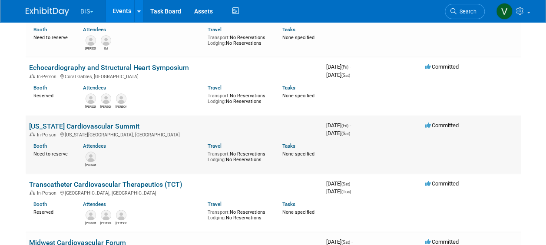 This screenshot has width=546, height=245. What do you see at coordinates (346, 191) in the screenshot?
I see `span: (Tue)` at bounding box center [346, 191].